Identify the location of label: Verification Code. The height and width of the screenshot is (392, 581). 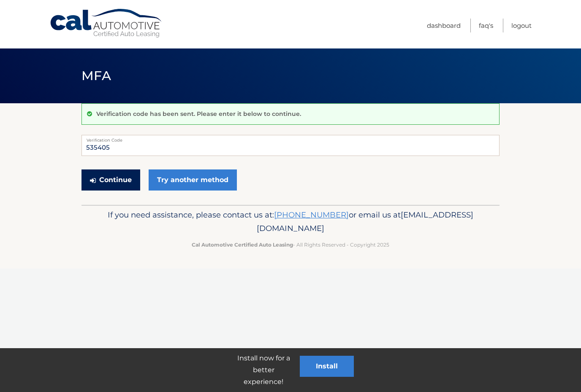
(290, 139).